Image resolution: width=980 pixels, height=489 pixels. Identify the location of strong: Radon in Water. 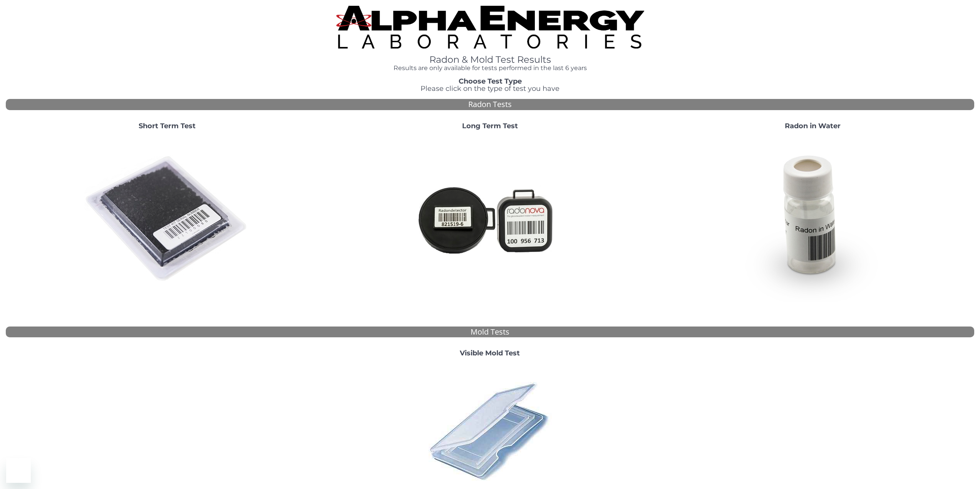
(812, 126).